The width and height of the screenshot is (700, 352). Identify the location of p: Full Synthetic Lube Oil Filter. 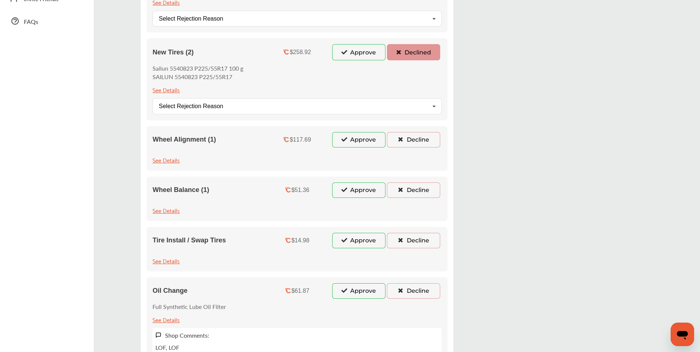
(189, 306).